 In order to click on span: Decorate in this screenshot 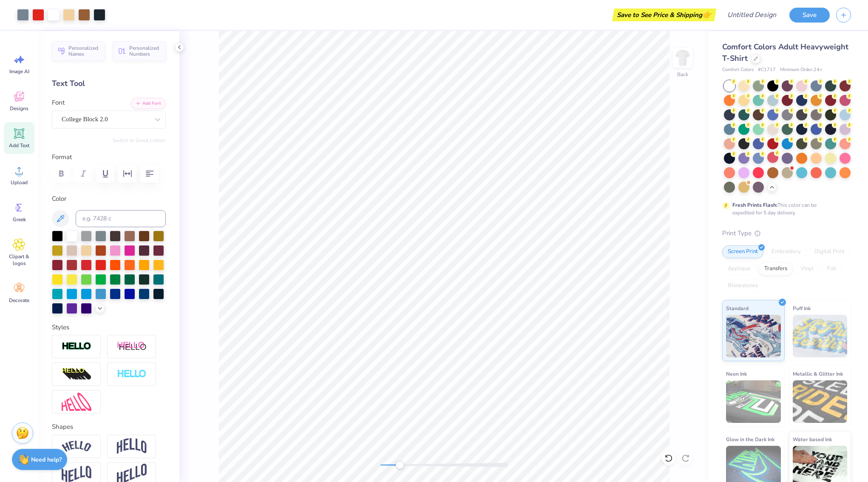, I will do `click(20, 301)`.